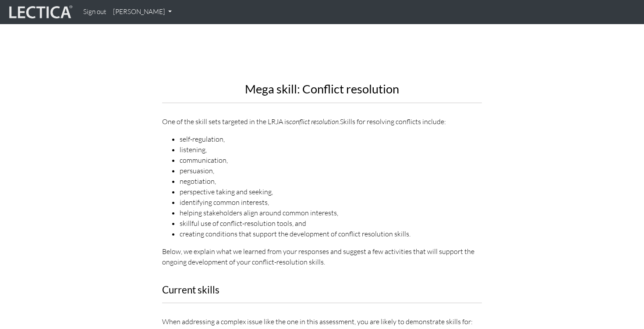  What do you see at coordinates (322, 256) in the screenshot?
I see `p: Below, we explain what we learned from your responses and suggest a few activities that will supp...` at bounding box center [322, 256].